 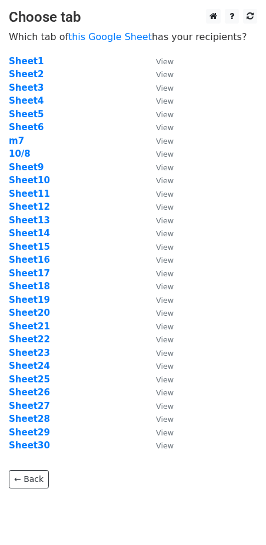 I want to click on strong: Sheet11, so click(x=29, y=194).